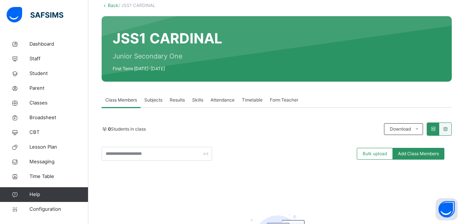 This screenshot has height=224, width=465. What do you see at coordinates (284, 100) in the screenshot?
I see `span: Form Teacher` at bounding box center [284, 100].